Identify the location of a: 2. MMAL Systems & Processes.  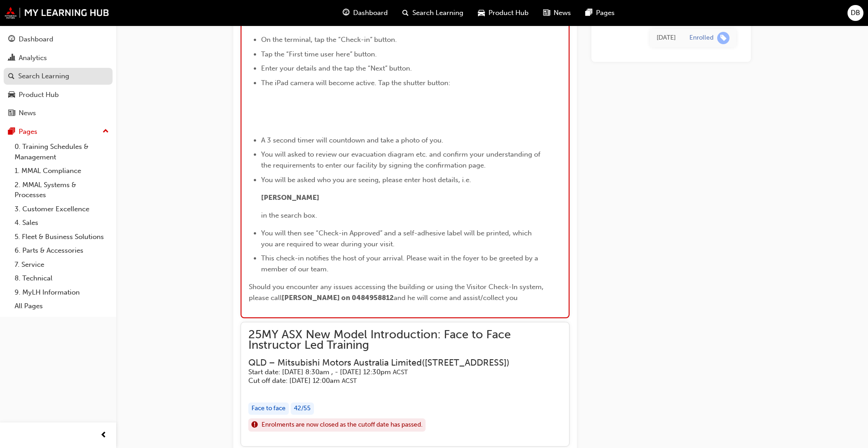
(61, 190).